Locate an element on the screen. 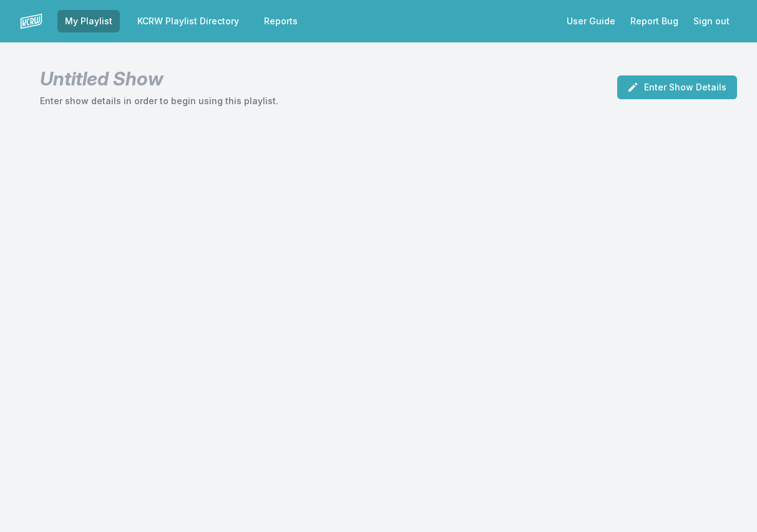 The height and width of the screenshot is (532, 757). a: User Guide is located at coordinates (591, 22).